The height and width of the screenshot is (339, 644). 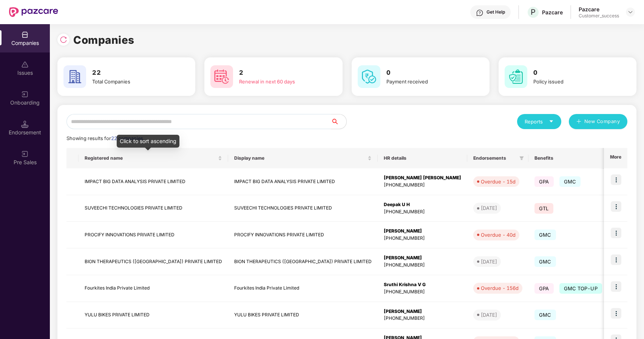 What do you see at coordinates (480, 13) in the screenshot?
I see `img: svg+xml;base64,PHN2ZyBpZD0iSGVscC0zMngzMiIgeG1sbnM9Imh0dHA6Ly93d3cudzMub3JnLzIwMDAvc3ZnIiB3aWR0aD...` at bounding box center [480, 13].